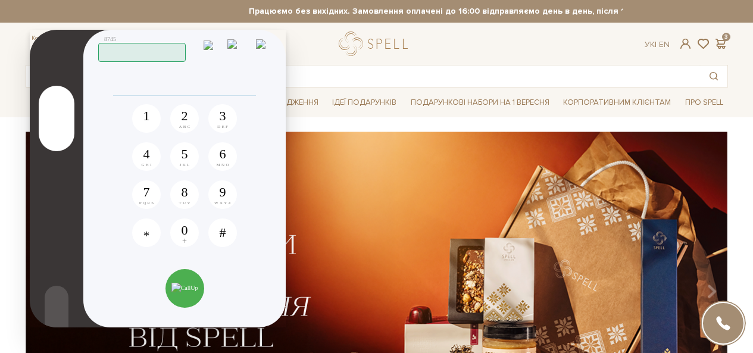 The width and height of the screenshot is (753, 353). Describe the element at coordinates (480, 102) in the screenshot. I see `a: Подарункові набори на 1 Вересня` at that location.